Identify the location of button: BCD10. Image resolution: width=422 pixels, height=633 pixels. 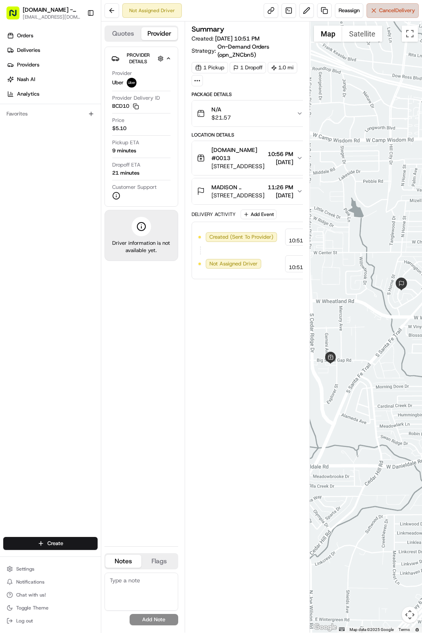
(126, 106).